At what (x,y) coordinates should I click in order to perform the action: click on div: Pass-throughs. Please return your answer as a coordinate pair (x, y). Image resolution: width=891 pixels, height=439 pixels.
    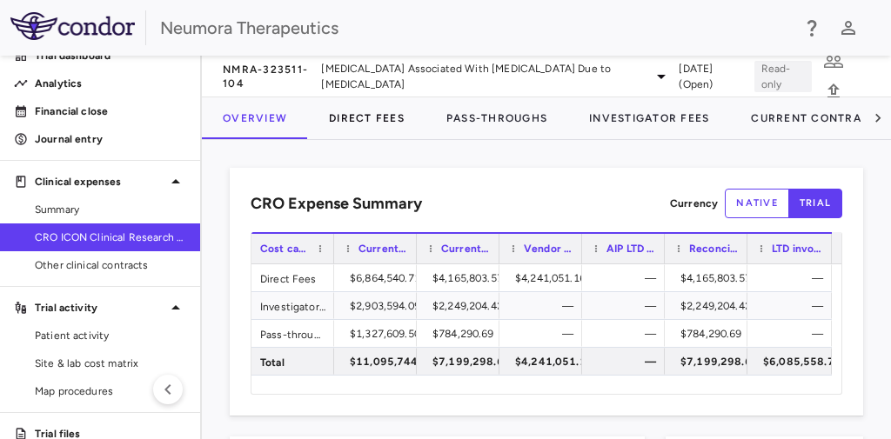
    Looking at the image, I should click on (292, 333).